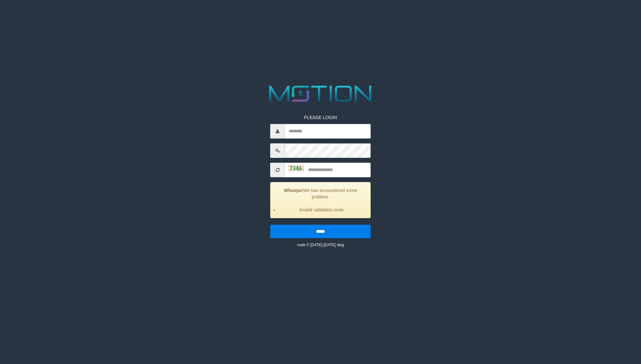  I want to click on img: captcha, so click(296, 168).